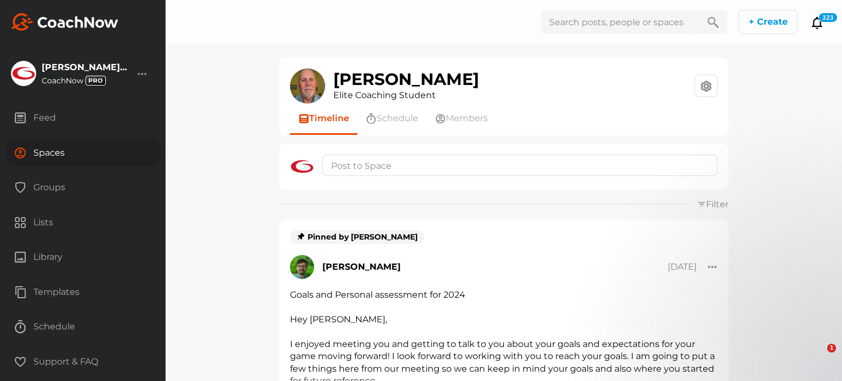 The image size is (842, 381). Describe the element at coordinates (86, 81) in the screenshot. I see `div: CoachNow` at that location.